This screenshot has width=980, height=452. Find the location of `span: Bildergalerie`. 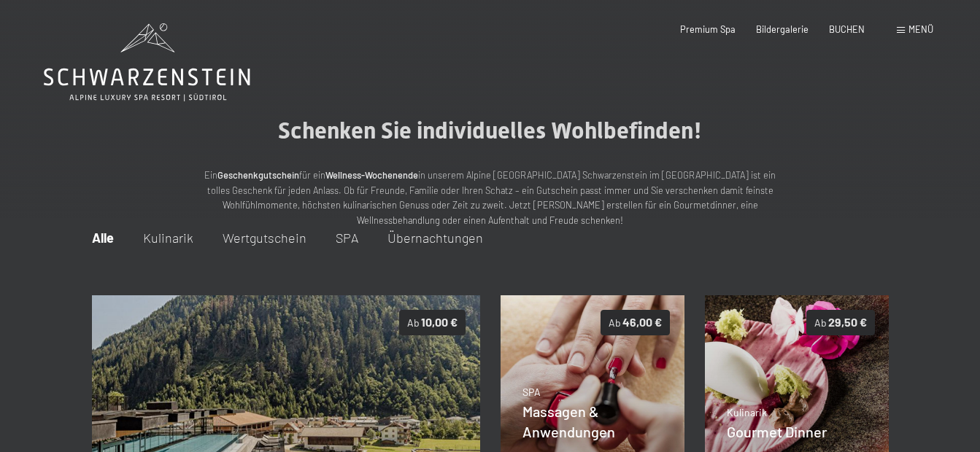

span: Bildergalerie is located at coordinates (782, 29).